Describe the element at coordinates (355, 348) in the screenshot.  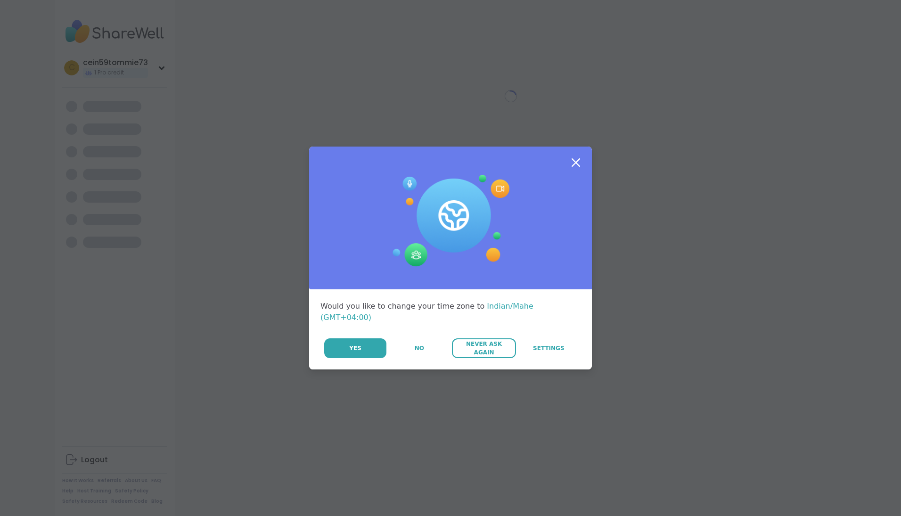
I see `span: Yes` at that location.